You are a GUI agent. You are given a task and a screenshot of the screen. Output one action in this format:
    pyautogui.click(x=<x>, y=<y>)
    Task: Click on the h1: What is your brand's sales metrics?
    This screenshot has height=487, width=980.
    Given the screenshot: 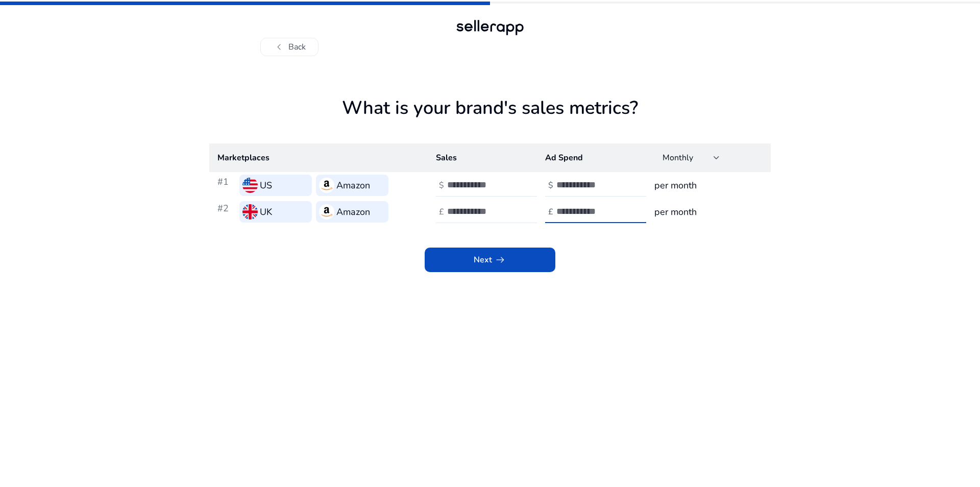 What is the action you would take?
    pyautogui.click(x=490, y=120)
    